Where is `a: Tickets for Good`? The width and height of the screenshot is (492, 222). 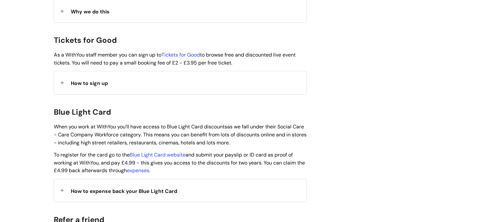
a: Tickets for Good is located at coordinates (181, 55).